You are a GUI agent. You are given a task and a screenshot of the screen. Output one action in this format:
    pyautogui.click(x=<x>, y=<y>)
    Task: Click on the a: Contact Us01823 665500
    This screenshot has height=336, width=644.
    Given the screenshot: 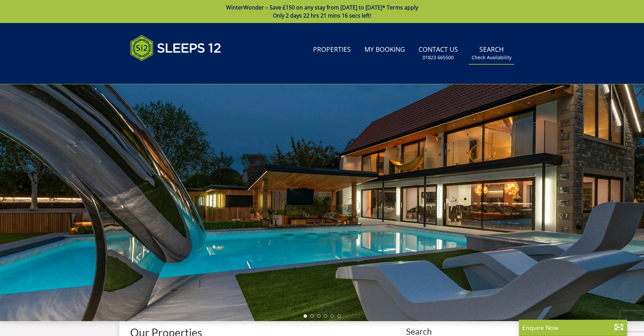 What is the action you would take?
    pyautogui.click(x=438, y=53)
    